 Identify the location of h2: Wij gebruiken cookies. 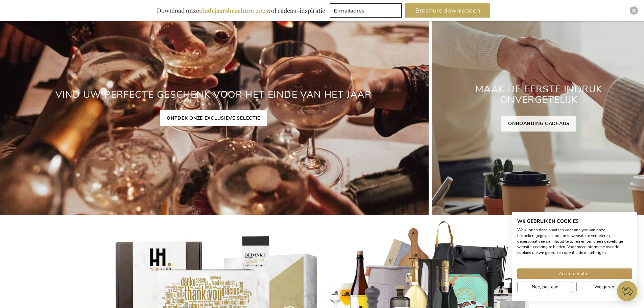
(575, 221).